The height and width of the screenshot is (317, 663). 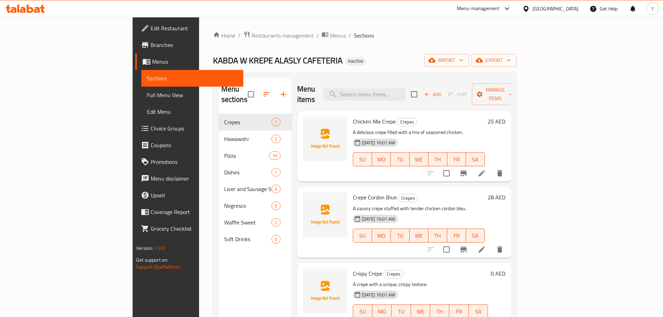 What do you see at coordinates (494, 60) in the screenshot?
I see `span: export` at bounding box center [494, 60].